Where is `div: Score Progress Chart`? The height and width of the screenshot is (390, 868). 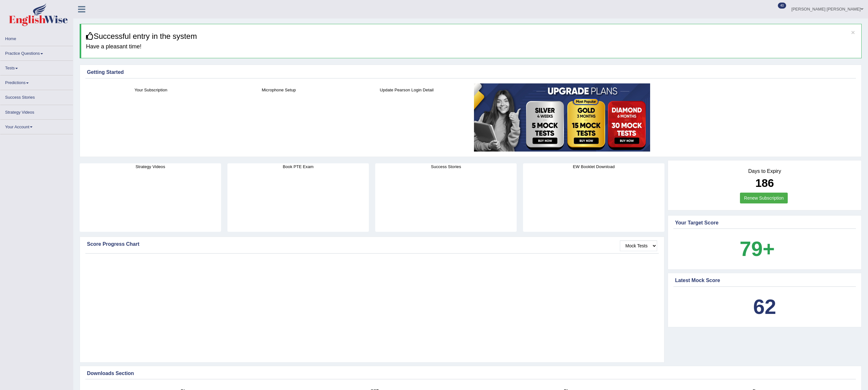
div: Score Progress Chart is located at coordinates (372, 244).